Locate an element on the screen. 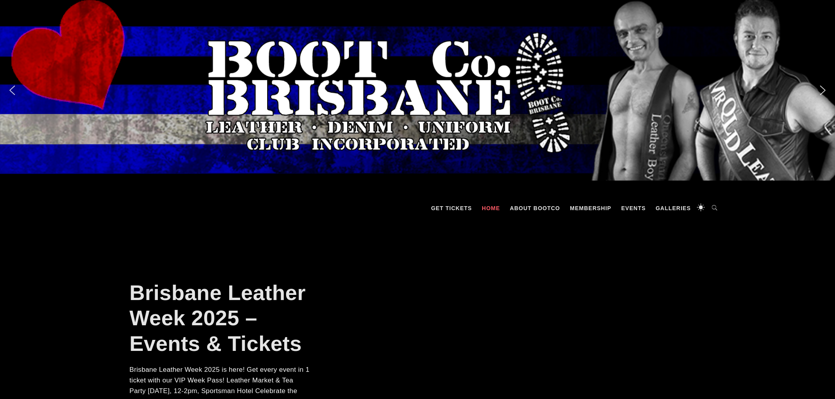 The image size is (835, 399). img: next arrow is located at coordinates (823, 90).